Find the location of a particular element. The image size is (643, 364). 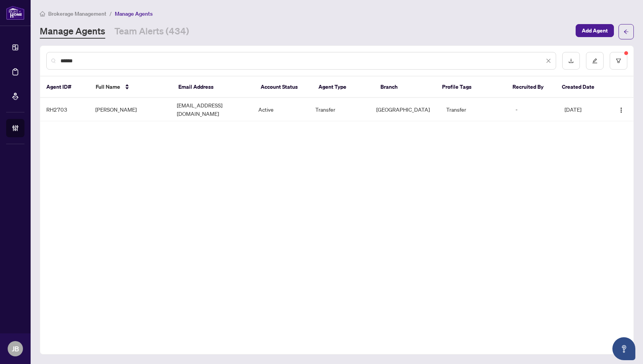

span: filter is located at coordinates (619, 61).